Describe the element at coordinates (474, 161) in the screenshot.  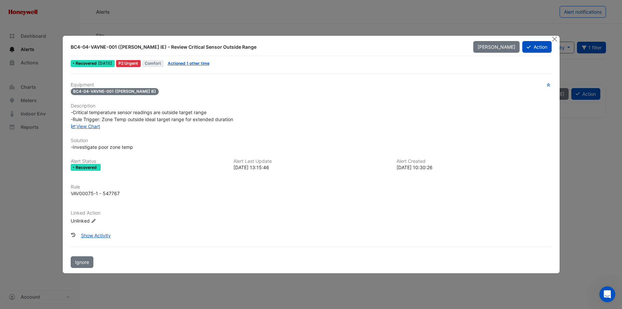
I see `h6: Alert Created` at that location.